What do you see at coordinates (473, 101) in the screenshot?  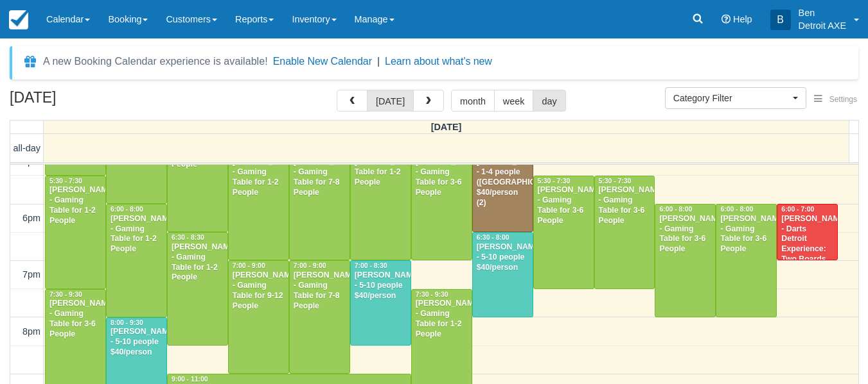 I see `button: month` at bounding box center [473, 101].